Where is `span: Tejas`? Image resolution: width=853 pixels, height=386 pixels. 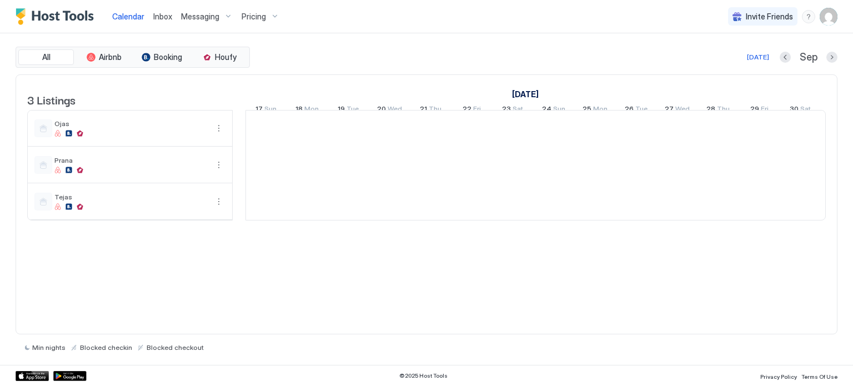 span: Tejas is located at coordinates (131, 197).